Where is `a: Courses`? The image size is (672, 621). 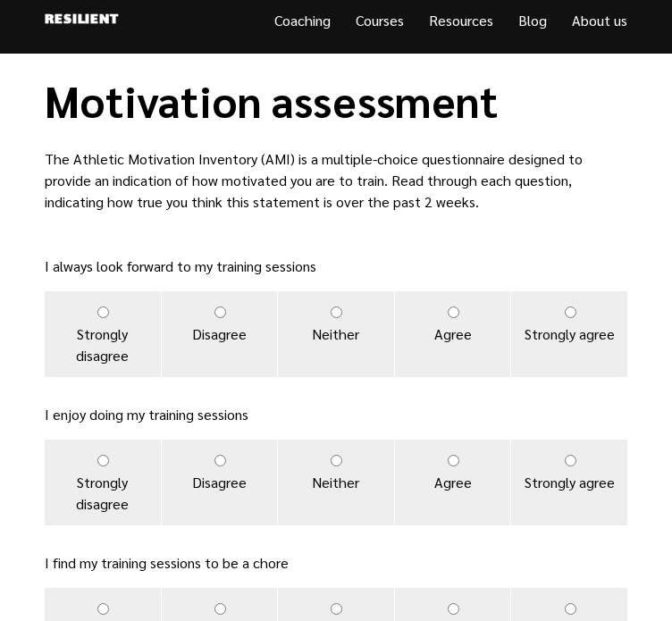 a: Courses is located at coordinates (380, 19).